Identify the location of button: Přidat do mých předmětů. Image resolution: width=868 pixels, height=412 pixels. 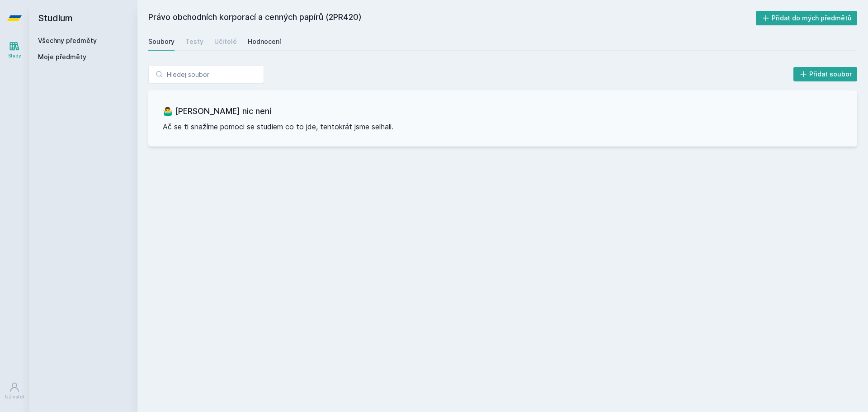
(806, 18).